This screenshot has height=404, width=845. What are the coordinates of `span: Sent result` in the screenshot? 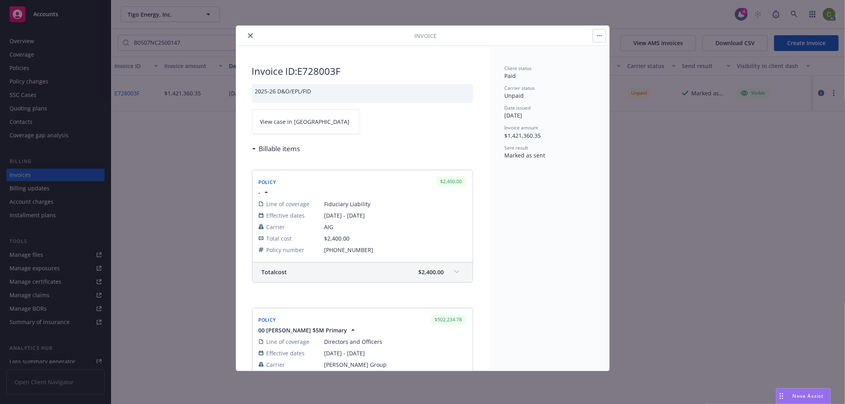 It's located at (516, 148).